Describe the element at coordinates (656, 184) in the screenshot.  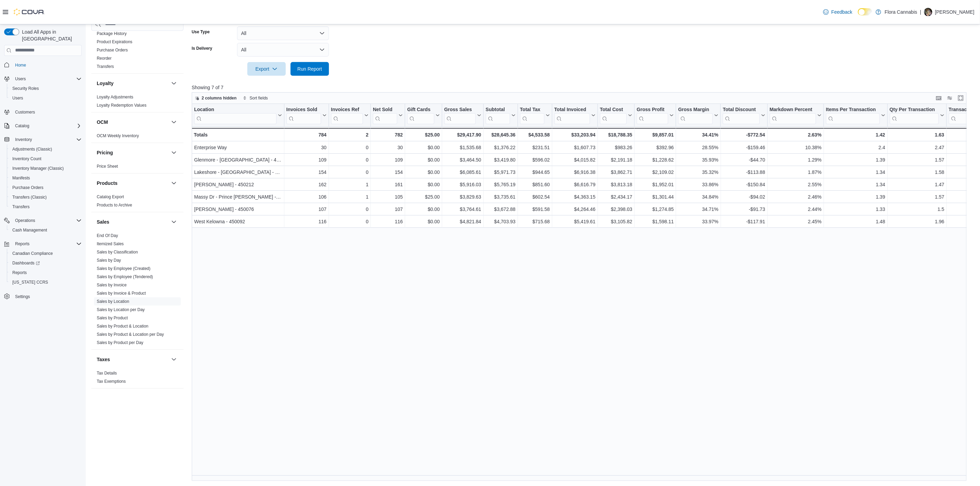
I see `div: $1,952.01` at that location.